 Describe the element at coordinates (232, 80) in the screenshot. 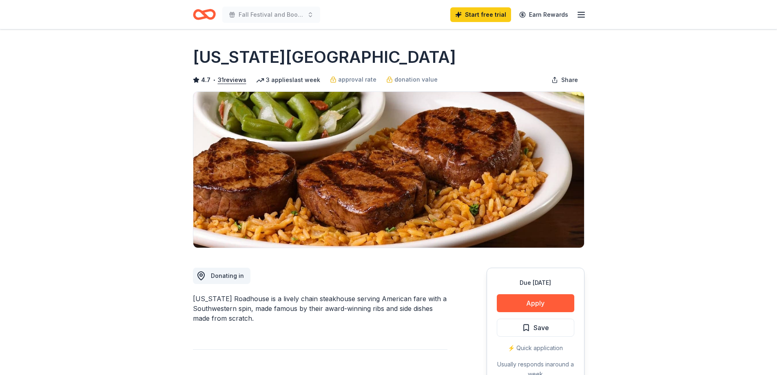

I see `button: 31reviews` at that location.